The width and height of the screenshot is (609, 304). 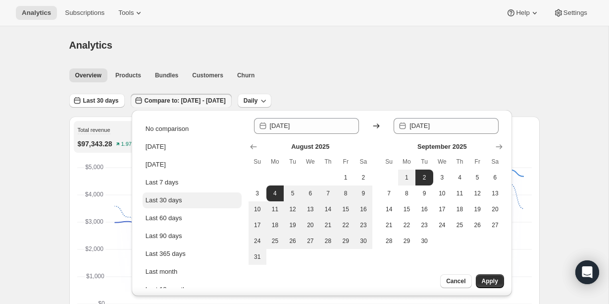 What do you see at coordinates (275, 209) in the screenshot?
I see `button: Monday August 11 2025` at bounding box center [275, 209].